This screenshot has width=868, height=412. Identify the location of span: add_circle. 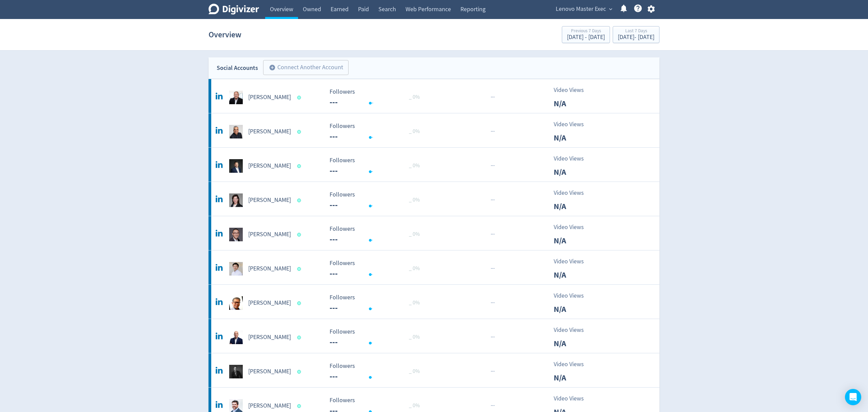
(272, 68).